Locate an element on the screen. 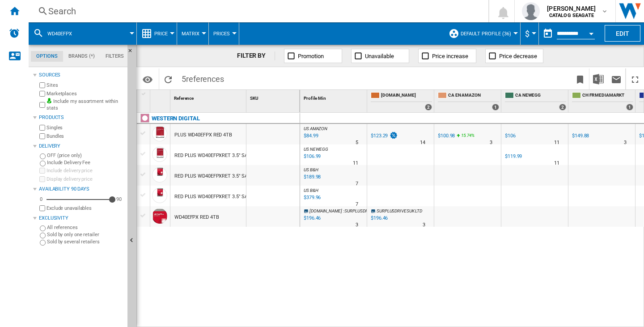  div: RED PLUS WD40EFPXRET 3.5" SATA III 4TB 5400 256MB is located at coordinates (236, 155).